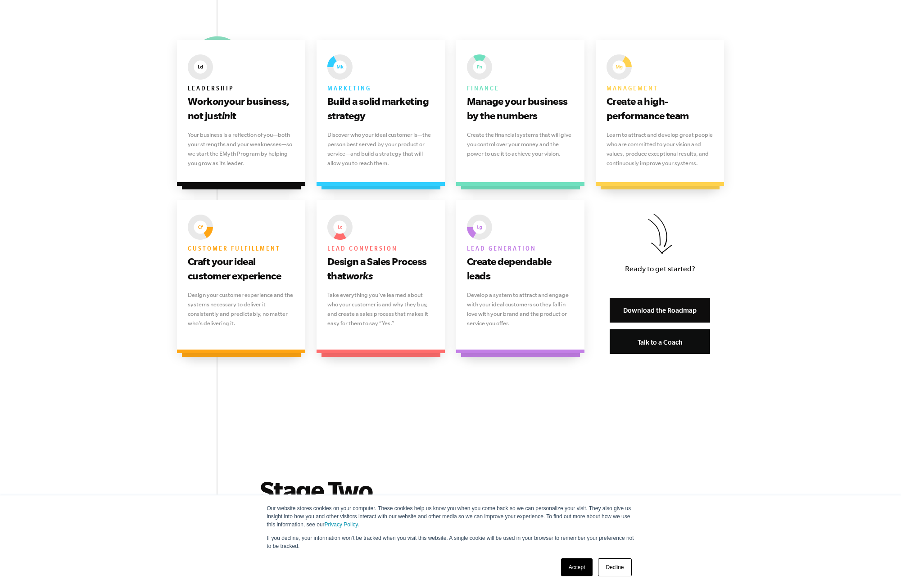 The height and width of the screenshot is (588, 901). What do you see at coordinates (381, 89) in the screenshot?
I see `h6: Marketing` at bounding box center [381, 89].